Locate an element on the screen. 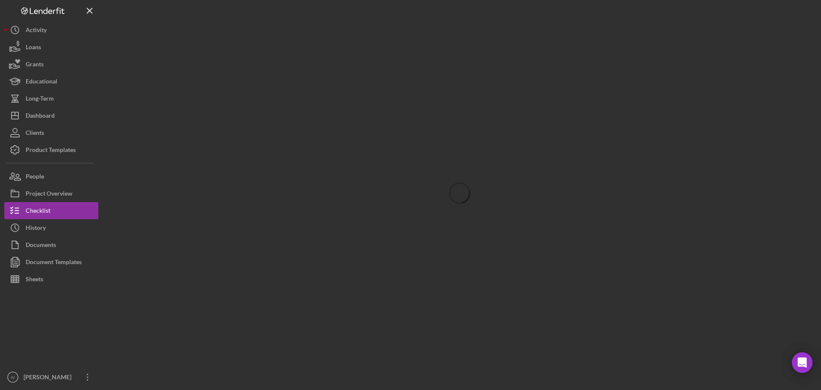 Image resolution: width=821 pixels, height=390 pixels. div: Document Templates is located at coordinates (53, 263).